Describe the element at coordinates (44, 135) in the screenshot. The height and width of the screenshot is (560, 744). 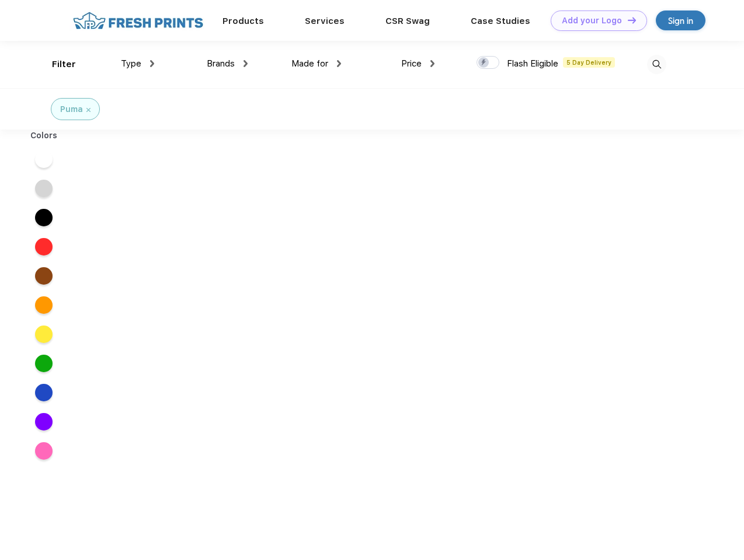
I see `div: Colors` at that location.